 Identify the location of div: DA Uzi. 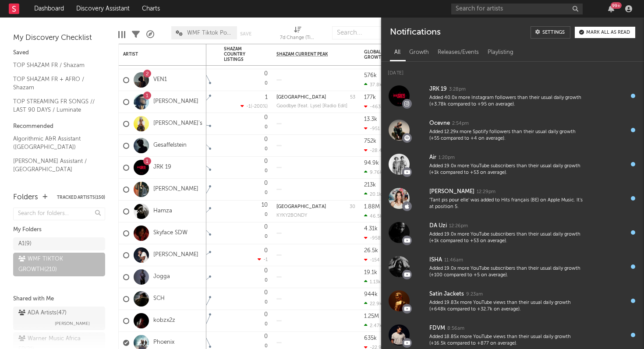
(438, 226).